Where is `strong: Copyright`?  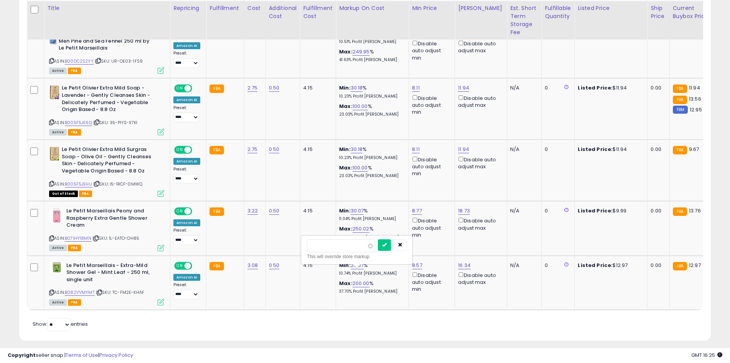
strong: Copyright is located at coordinates (21, 355).